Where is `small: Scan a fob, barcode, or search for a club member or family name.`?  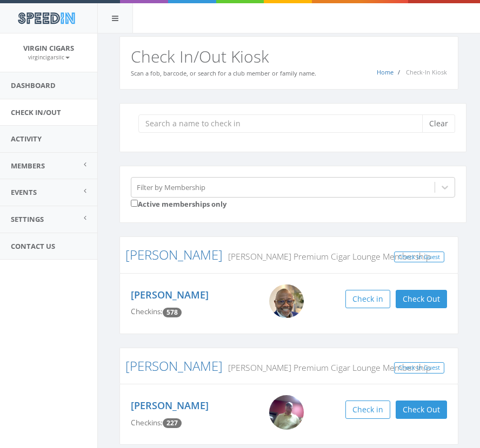 small: Scan a fob, barcode, or search for a club member or family name. is located at coordinates (223, 73).